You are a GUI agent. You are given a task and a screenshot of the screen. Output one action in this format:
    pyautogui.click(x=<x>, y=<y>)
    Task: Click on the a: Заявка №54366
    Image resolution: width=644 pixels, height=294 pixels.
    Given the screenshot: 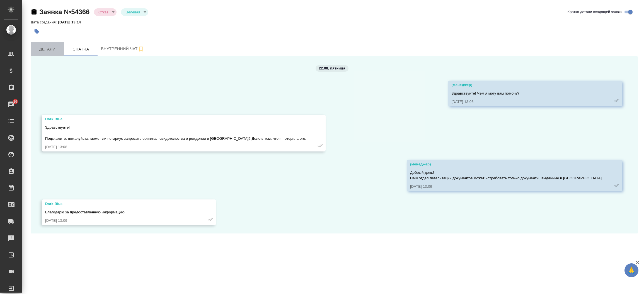 What is the action you would take?
    pyautogui.click(x=64, y=12)
    